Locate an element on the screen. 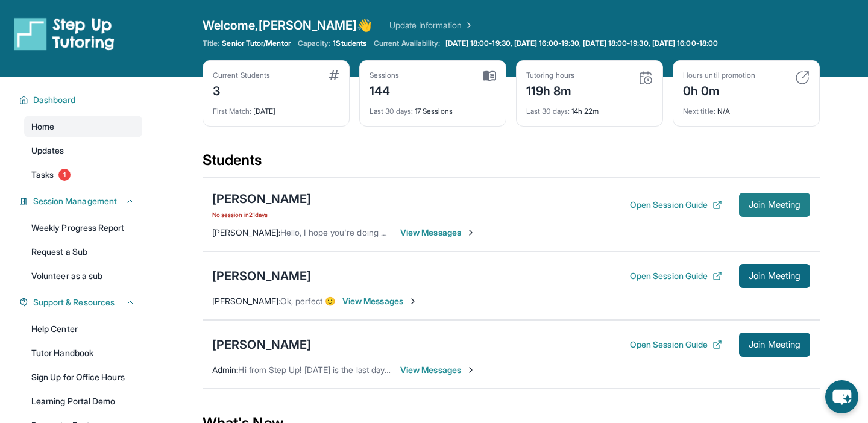 The height and width of the screenshot is (423, 868). a: Weekly Progress Report is located at coordinates (83, 228).